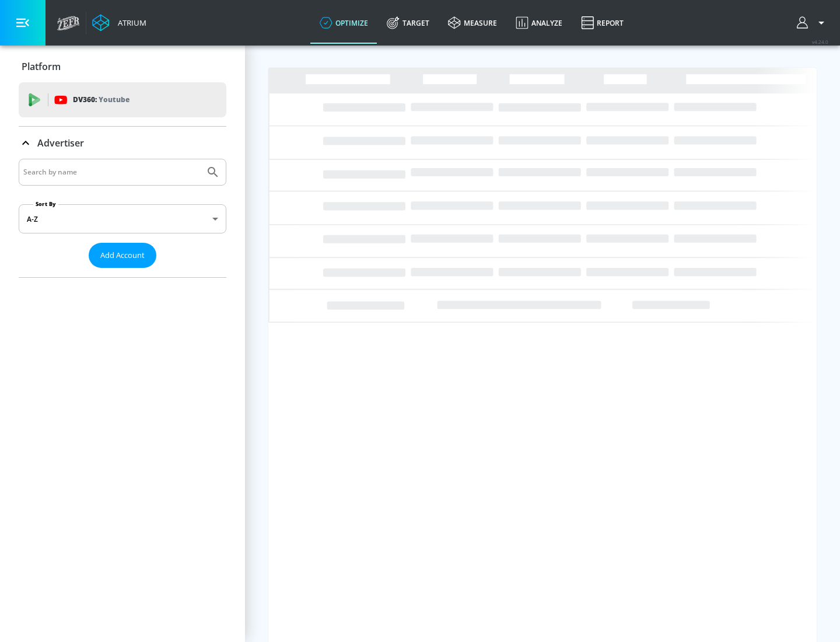  Describe the element at coordinates (473, 23) in the screenshot. I see `a: measure` at that location.